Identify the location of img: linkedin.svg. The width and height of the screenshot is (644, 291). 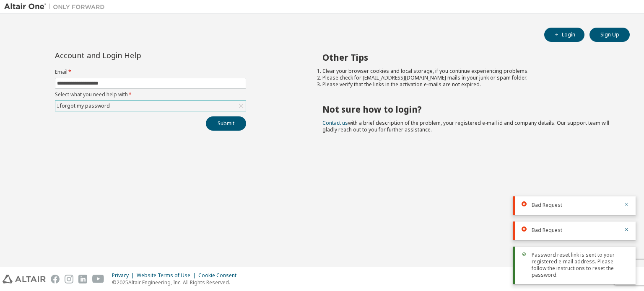
(83, 279).